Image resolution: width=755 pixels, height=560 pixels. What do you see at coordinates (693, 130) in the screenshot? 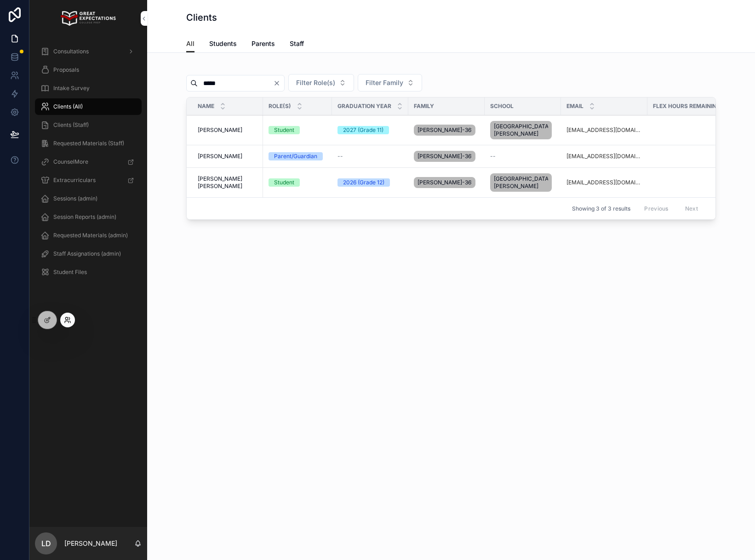
I see `span: 7.50` at bounding box center [693, 130].